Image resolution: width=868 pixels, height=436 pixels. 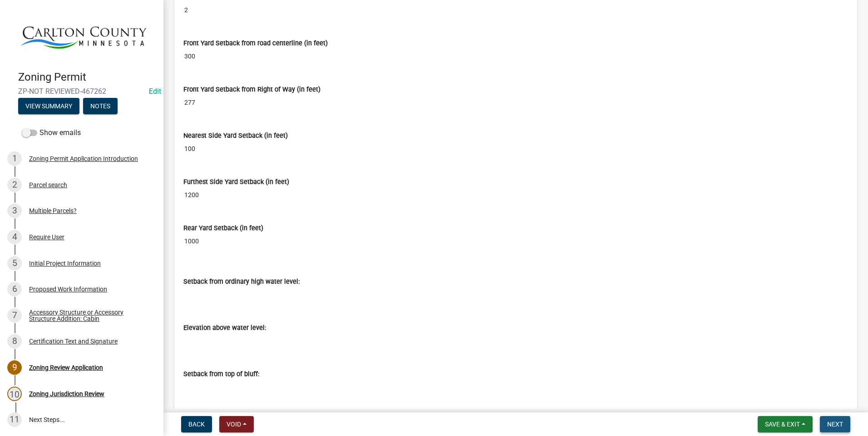 What do you see at coordinates (15, 420) in the screenshot?
I see `div: 11` at bounding box center [15, 420].